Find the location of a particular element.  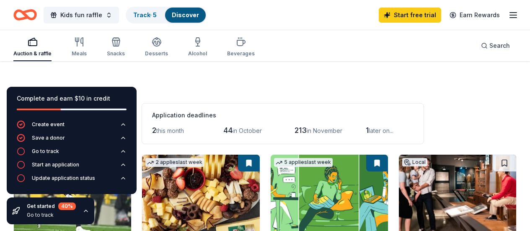

button: Snacks is located at coordinates (116, 47).